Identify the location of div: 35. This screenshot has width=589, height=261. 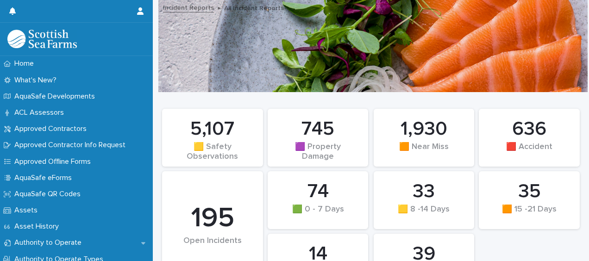
(529, 192).